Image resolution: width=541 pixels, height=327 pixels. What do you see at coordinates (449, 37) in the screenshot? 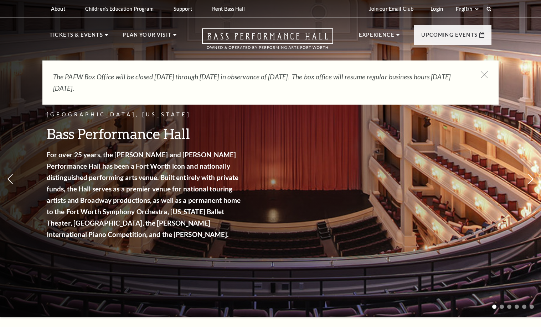
I see `p: Upcoming Events` at bounding box center [449, 37].